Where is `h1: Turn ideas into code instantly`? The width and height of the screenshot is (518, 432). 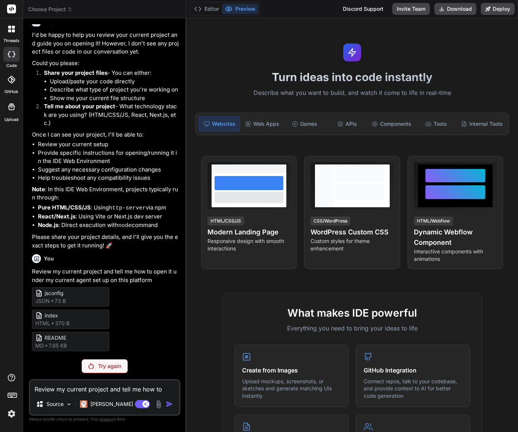 h1: Turn ideas into code instantly is located at coordinates (352, 77).